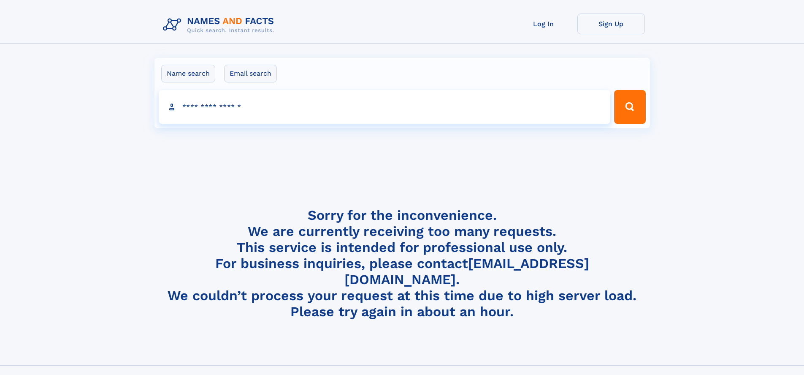 This screenshot has height=375, width=804. What do you see at coordinates (544, 24) in the screenshot?
I see `a: Log In` at bounding box center [544, 24].